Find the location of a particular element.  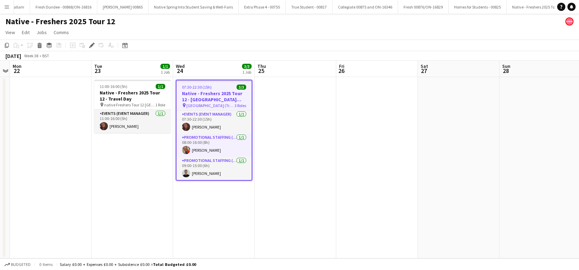

div: BST is located at coordinates (46, 56).